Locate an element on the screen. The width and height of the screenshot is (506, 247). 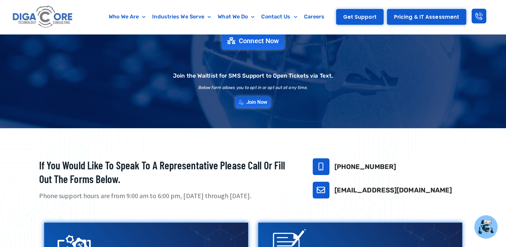
a: Join Now is located at coordinates (253, 102).